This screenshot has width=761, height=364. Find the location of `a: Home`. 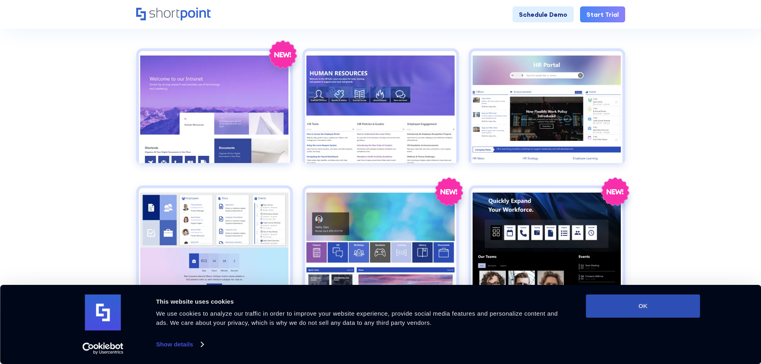

a: Home is located at coordinates (173, 14).